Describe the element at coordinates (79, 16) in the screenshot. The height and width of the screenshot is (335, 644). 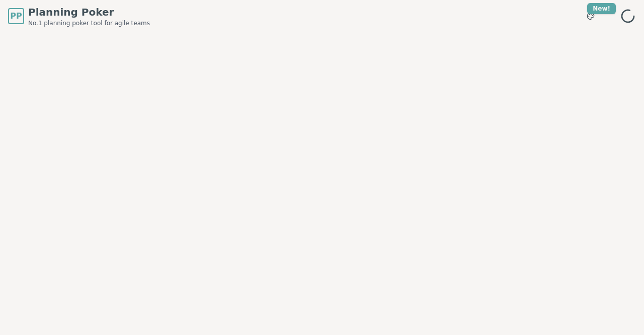
I see `a: PPPlanning PokerNo.1 planning poker tool for agile teams` at that location.